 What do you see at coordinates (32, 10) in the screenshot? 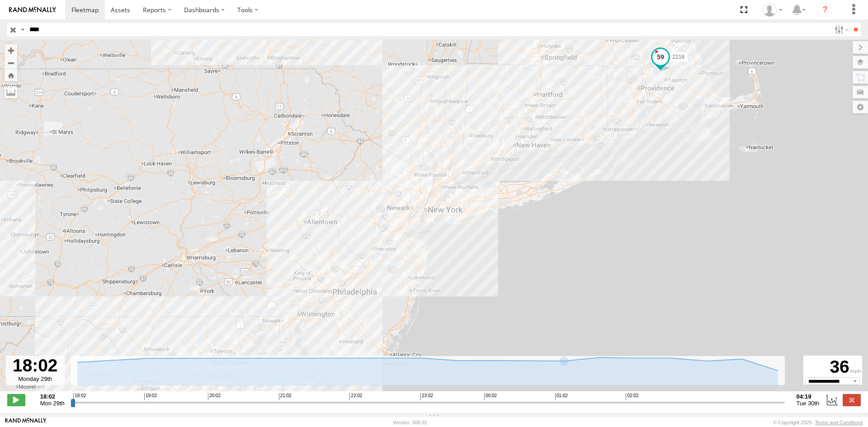
I see `img: rand-logo.svg` at bounding box center [32, 10].